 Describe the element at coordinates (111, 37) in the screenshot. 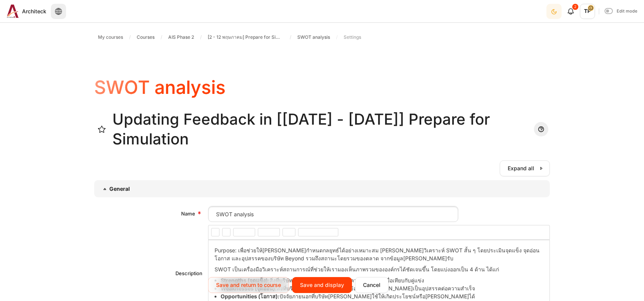

I see `a: My courses` at that location.